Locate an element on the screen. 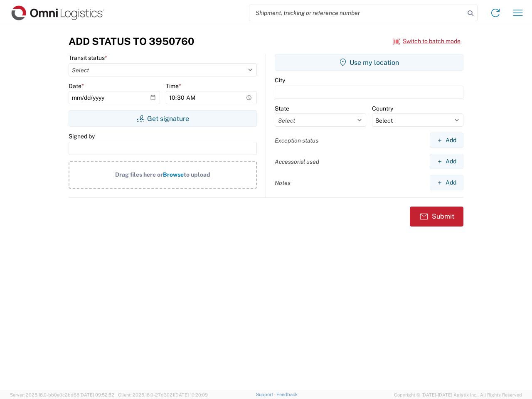 Image resolution: width=532 pixels, height=399 pixels. input: Shipment, tracking or reference number is located at coordinates (357, 13).